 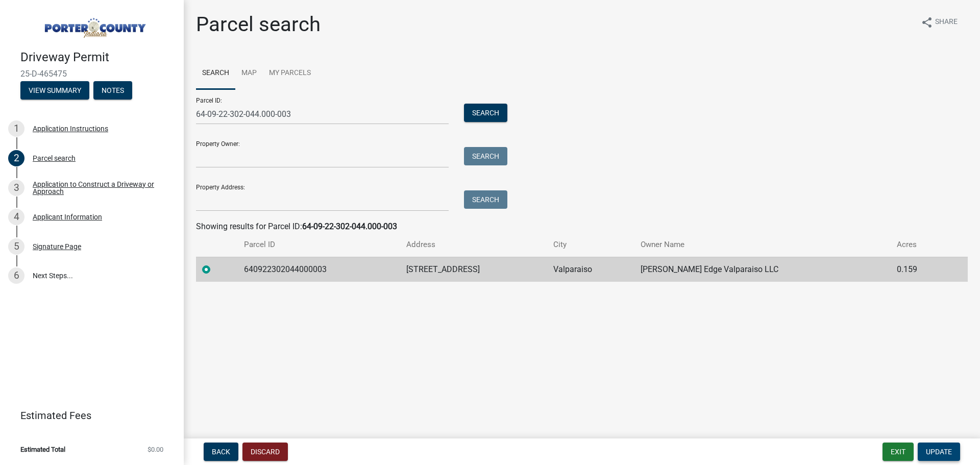 What do you see at coordinates (92, 73) in the screenshot?
I see `span: 25-D-465475` at bounding box center [92, 73].